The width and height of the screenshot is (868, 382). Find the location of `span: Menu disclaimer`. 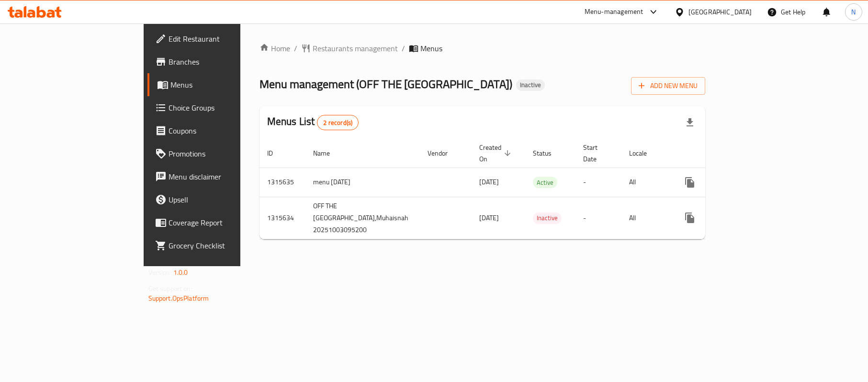

span: Menu disclaimer is located at coordinates (224, 177).